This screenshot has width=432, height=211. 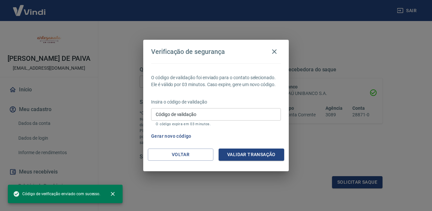 What do you see at coordinates (57, 194) in the screenshot?
I see `span: Código de verificação enviado com sucesso.` at bounding box center [57, 194].